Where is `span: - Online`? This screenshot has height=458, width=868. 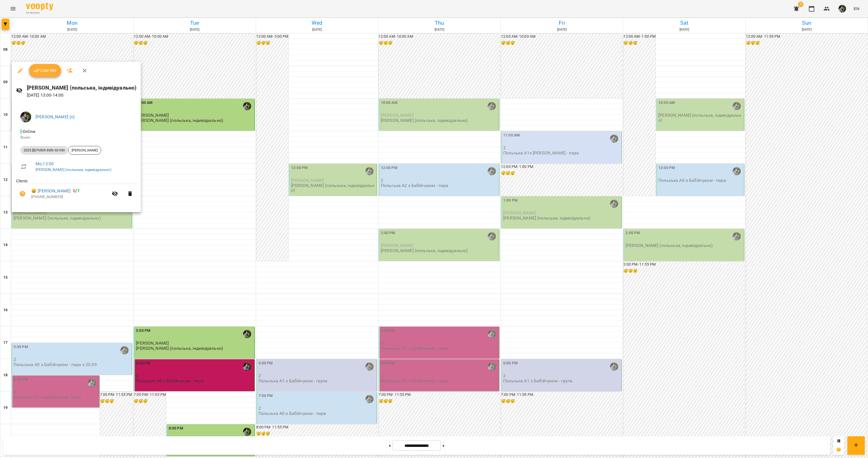
span: - Online is located at coordinates (28, 131).